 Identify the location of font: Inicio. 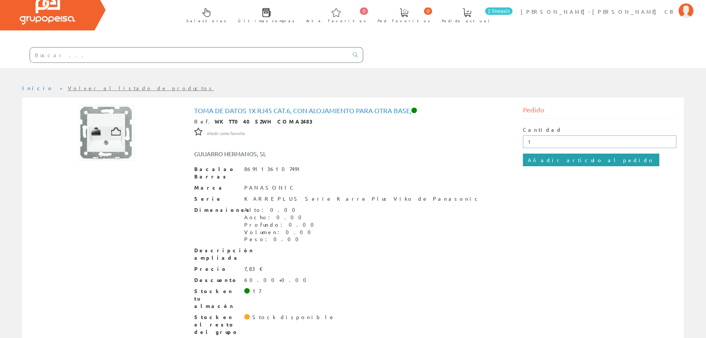
(38, 88).